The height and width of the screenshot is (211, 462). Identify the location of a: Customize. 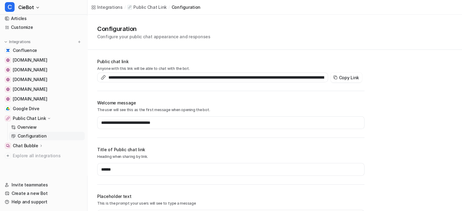
(43, 27).